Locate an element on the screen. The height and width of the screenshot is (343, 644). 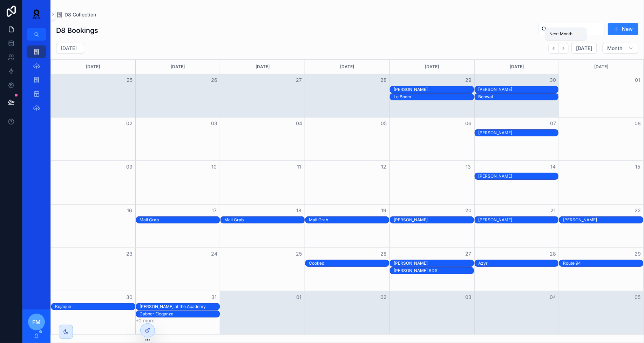
button: 22 is located at coordinates (637, 211).